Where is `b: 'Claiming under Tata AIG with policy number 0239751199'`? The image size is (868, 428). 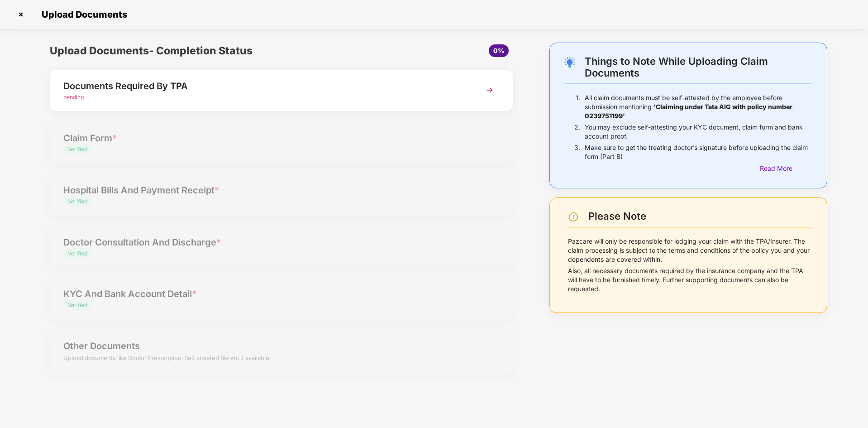 b: 'Claiming under Tata AIG with policy number 0239751199' is located at coordinates (689, 111).